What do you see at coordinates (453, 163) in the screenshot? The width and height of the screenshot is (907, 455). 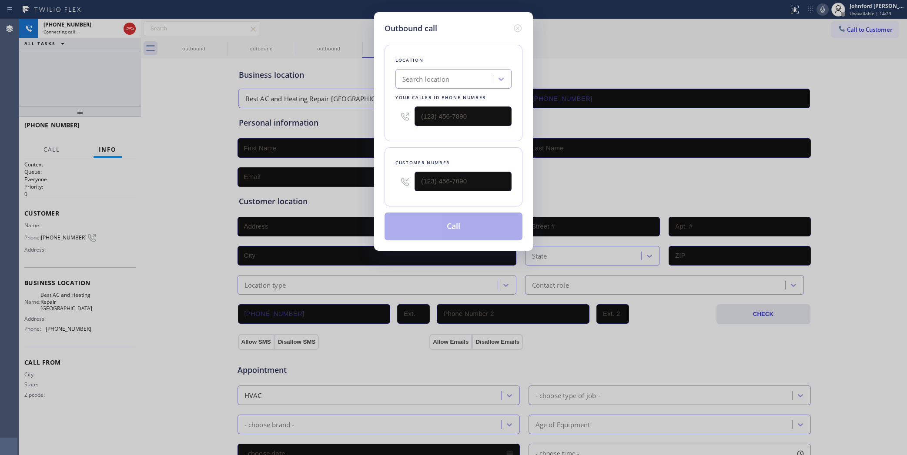 I see `div: Customer number` at bounding box center [453, 163].